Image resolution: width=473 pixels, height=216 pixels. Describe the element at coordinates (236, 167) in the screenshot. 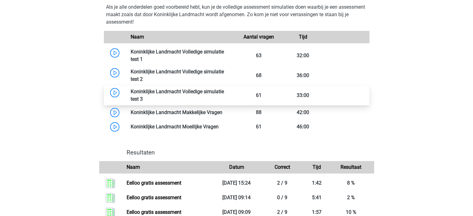

I see `div: Datum` at that location.